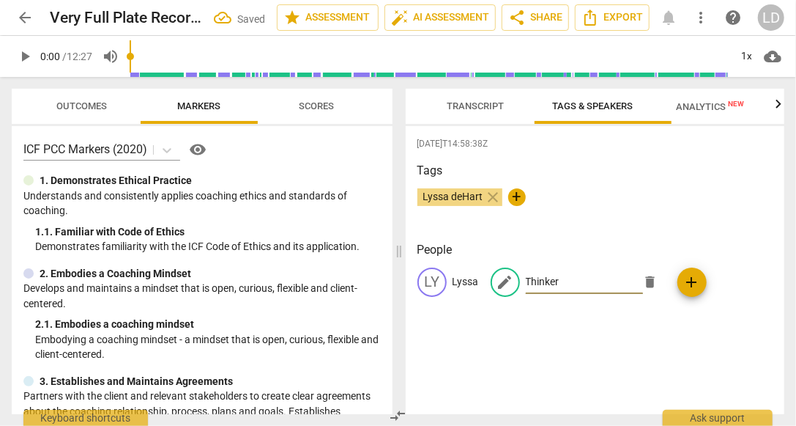  I want to click on p: Embodying a coaching mindset - a mindset that is open, curious, flexible and client-centered., so click(208, 346).